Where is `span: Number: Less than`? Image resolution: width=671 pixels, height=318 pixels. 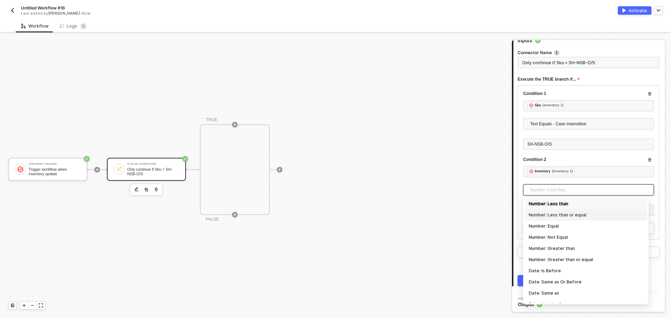 span: Number: Less than is located at coordinates (590, 190).